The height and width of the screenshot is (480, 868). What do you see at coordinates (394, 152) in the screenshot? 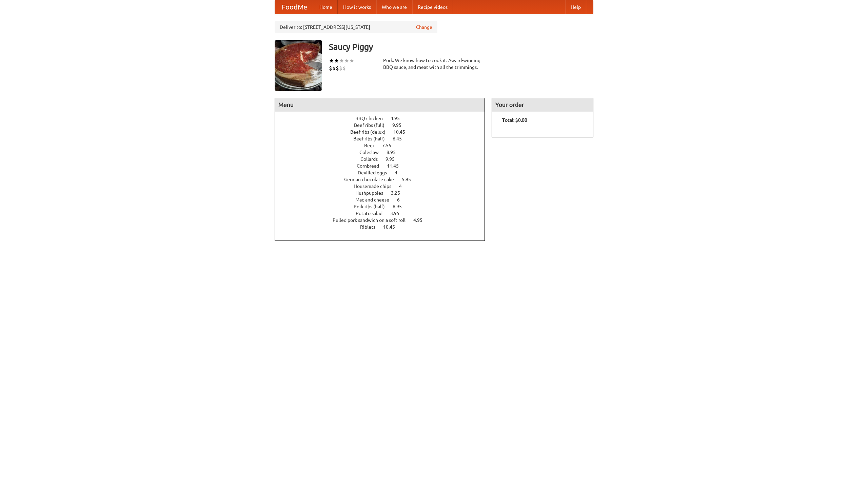
I see `span: 8.95` at bounding box center [394, 152].